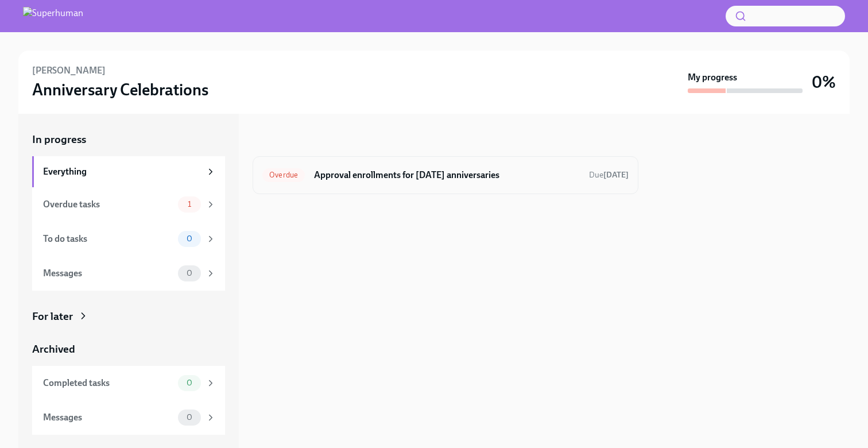  What do you see at coordinates (608, 174) in the screenshot?
I see `span: Due` at bounding box center [608, 174].